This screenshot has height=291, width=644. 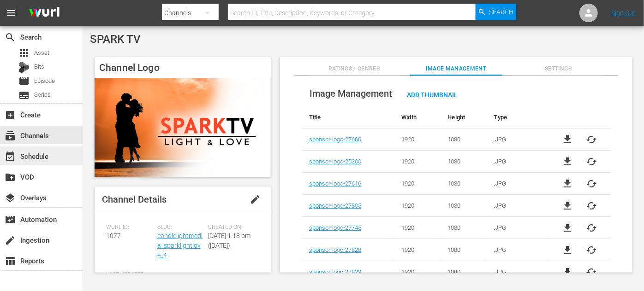 What do you see at coordinates (10, 178) in the screenshot?
I see `span: create_new_folder` at bounding box center [10, 178].